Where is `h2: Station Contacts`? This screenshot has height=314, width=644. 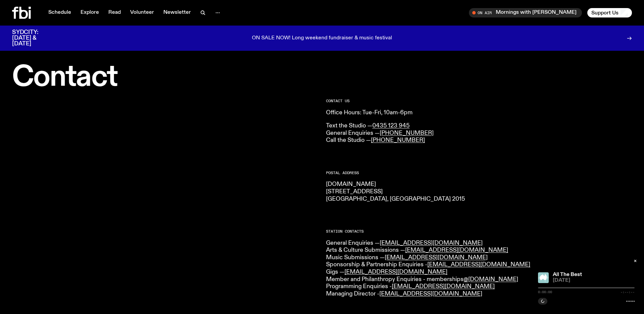
h2: Station Contacts is located at coordinates (479, 231).